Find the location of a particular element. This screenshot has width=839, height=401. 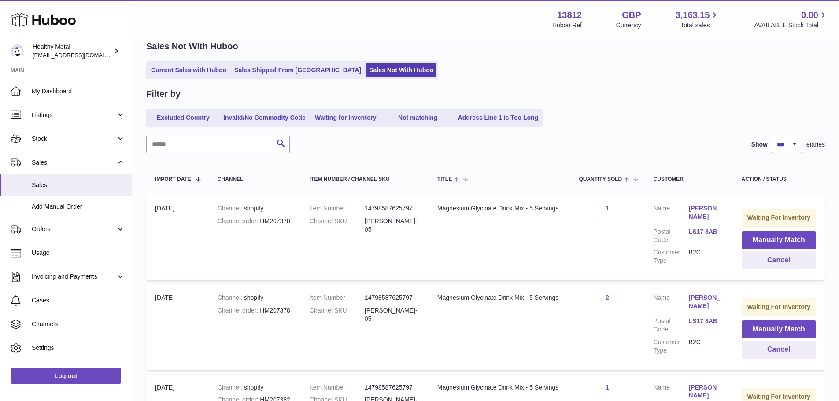

h2: Filter by is located at coordinates (163, 94).